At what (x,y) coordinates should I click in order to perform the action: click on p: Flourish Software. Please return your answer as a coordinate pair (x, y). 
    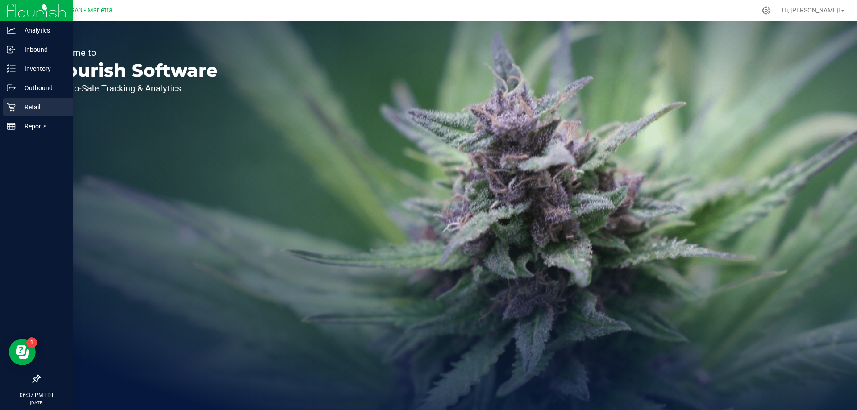
    Looking at the image, I should click on (133, 70).